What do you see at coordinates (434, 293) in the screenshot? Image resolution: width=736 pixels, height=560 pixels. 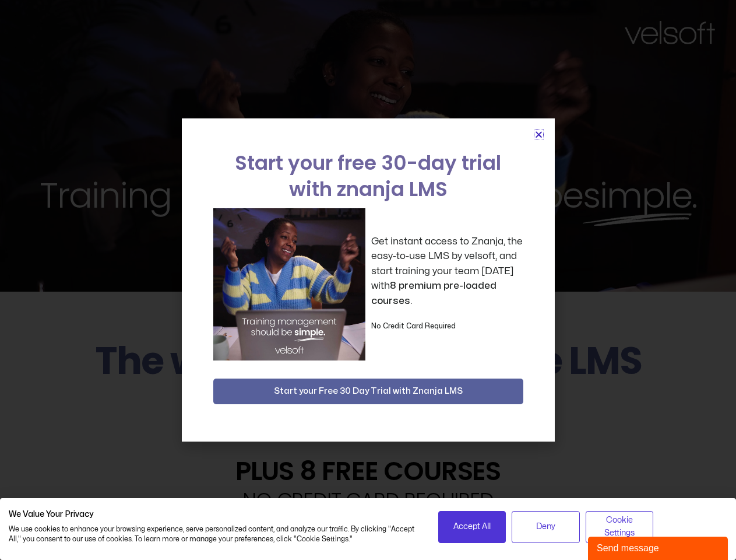 I see `strong: 8 premium pre-loaded courses` at bounding box center [434, 293].